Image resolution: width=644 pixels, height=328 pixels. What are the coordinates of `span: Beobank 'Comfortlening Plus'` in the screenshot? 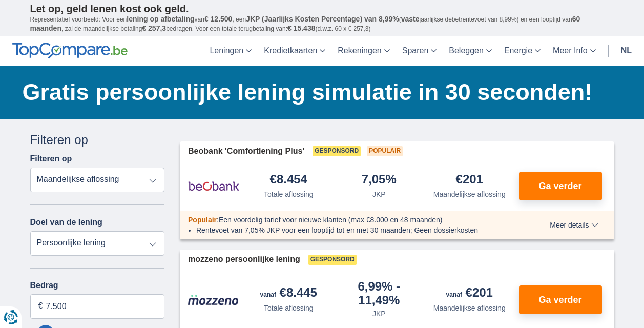 It's located at (246, 151).